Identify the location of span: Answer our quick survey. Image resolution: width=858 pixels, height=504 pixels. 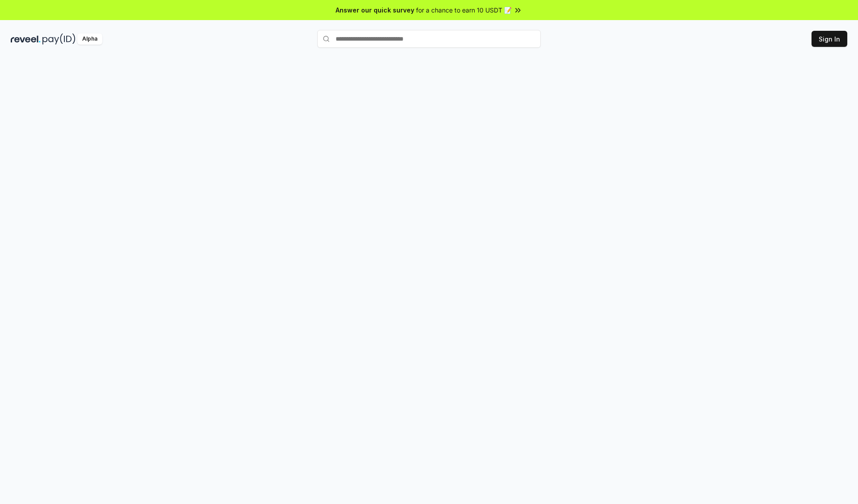
(375, 10).